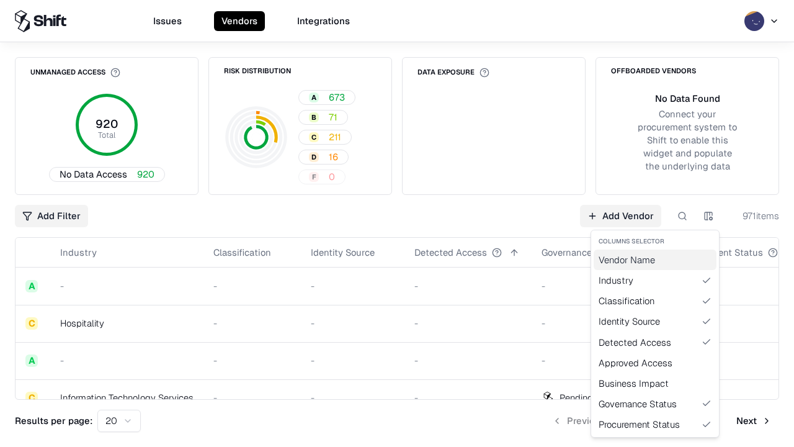 This screenshot has height=447, width=794. What do you see at coordinates (655, 241) in the screenshot?
I see `div: Columns selector` at bounding box center [655, 241].